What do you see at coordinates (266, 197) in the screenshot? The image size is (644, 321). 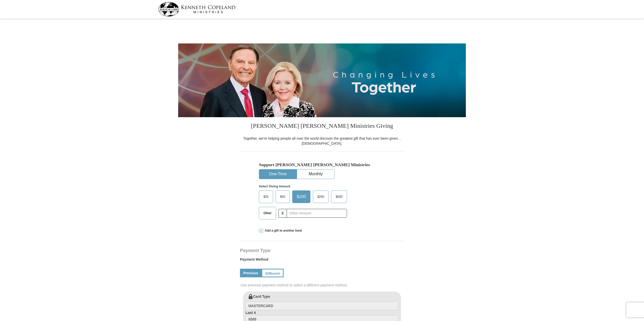 I see `span: $25` at bounding box center [266, 197].